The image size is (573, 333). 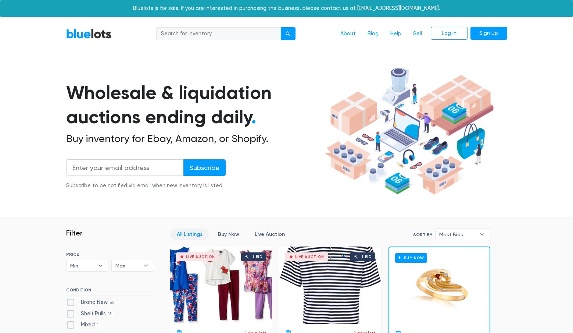 I want to click on a: Sign Up, so click(x=489, y=33).